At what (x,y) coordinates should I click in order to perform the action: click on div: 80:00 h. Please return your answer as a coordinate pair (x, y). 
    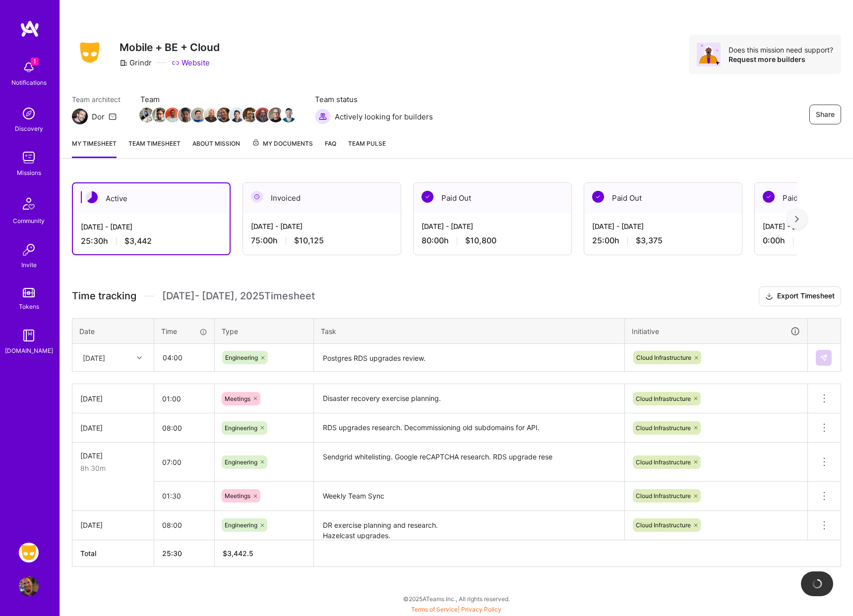
    Looking at the image, I should click on (492, 240).